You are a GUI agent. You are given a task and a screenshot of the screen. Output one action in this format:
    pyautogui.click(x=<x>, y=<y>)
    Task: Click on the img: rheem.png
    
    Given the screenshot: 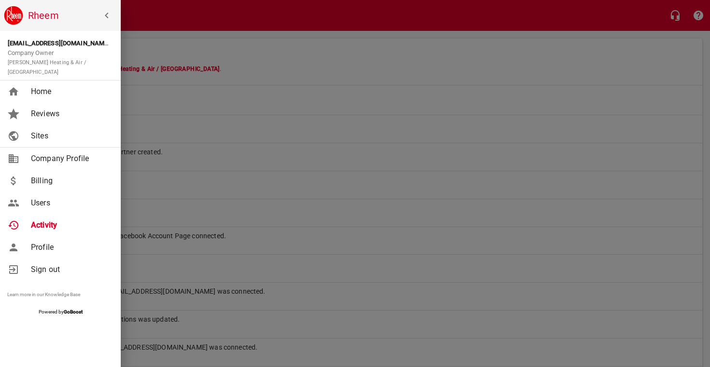 What is the action you would take?
    pyautogui.click(x=14, y=15)
    